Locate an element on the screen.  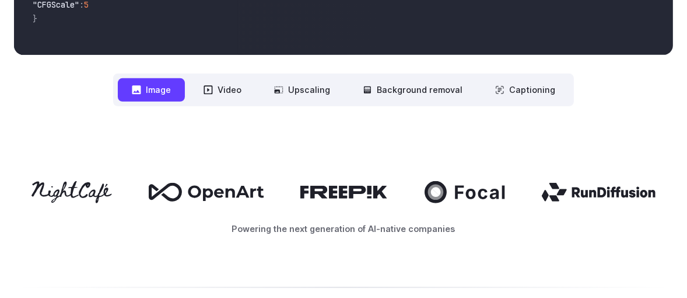
button: Background removal is located at coordinates (413, 89).